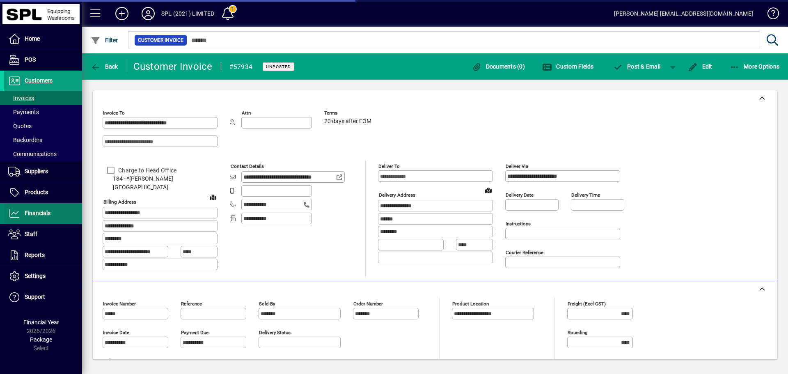  I want to click on mat-label: Product location, so click(471, 303).